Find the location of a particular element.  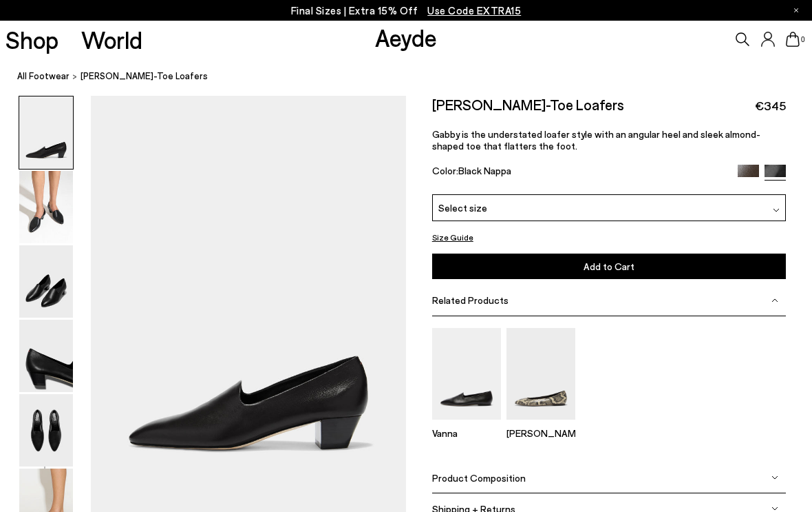

span: Navigate to /collections/ss25-final-sizes is located at coordinates (474, 10).